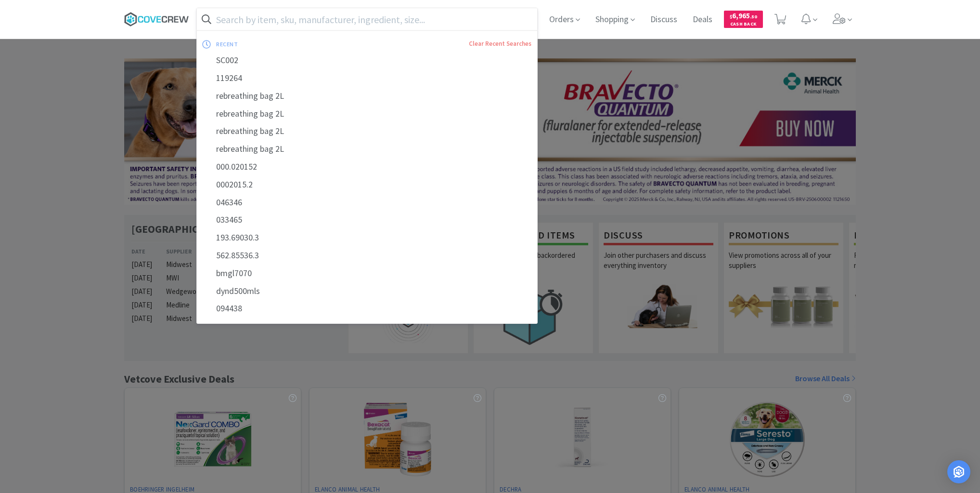  What do you see at coordinates (664, 20) in the screenshot?
I see `a: Discuss` at bounding box center [664, 20].